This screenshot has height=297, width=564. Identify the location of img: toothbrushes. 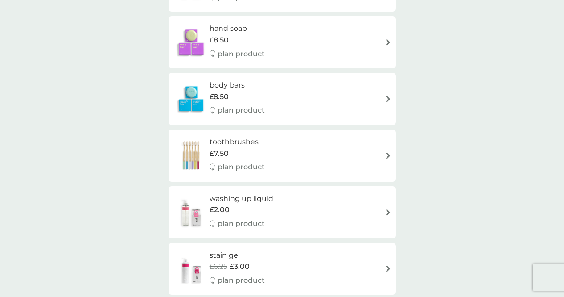
(191, 155).